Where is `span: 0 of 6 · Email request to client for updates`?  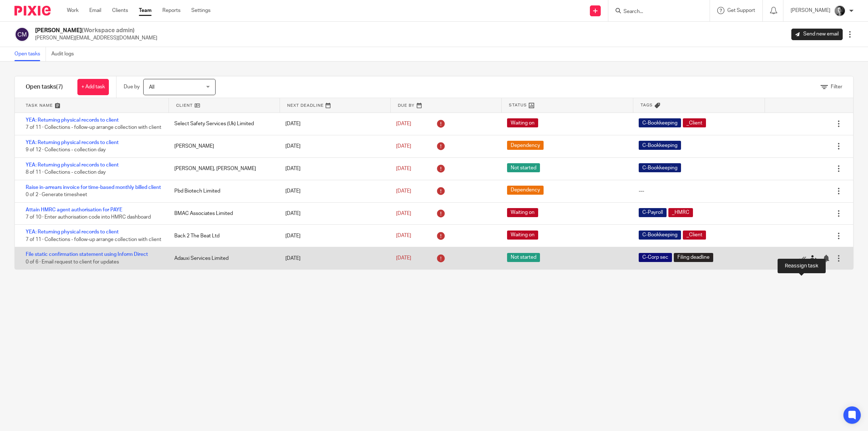
span: 0 of 6 · Email request to client for updates is located at coordinates (72, 262).